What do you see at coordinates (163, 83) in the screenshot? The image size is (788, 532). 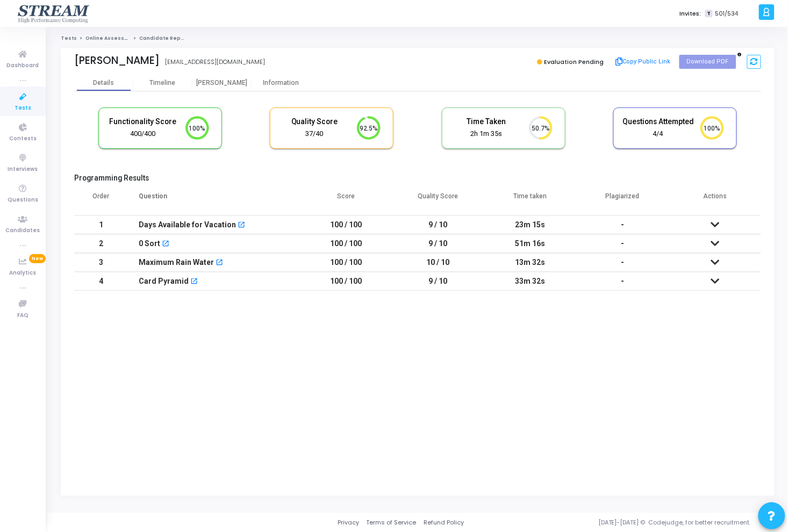 I see `div: Timeline` at bounding box center [163, 83].